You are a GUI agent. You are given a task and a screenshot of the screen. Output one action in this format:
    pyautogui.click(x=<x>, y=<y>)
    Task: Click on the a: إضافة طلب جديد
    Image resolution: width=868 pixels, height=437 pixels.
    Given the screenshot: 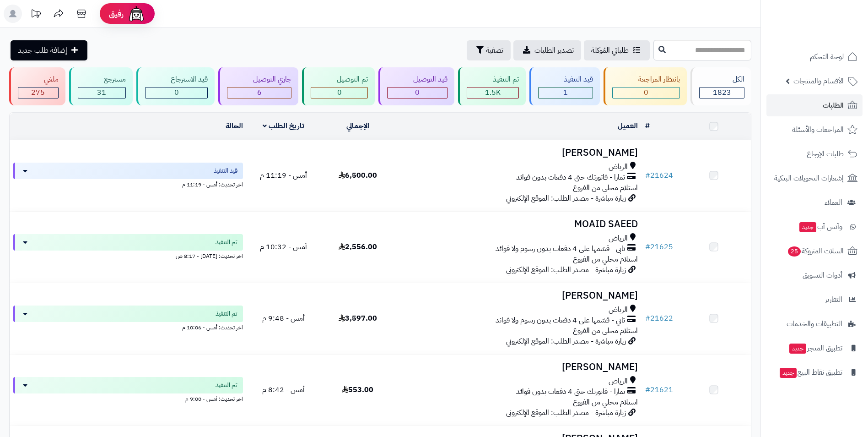 What is the action you would take?
    pyautogui.click(x=49, y=50)
    